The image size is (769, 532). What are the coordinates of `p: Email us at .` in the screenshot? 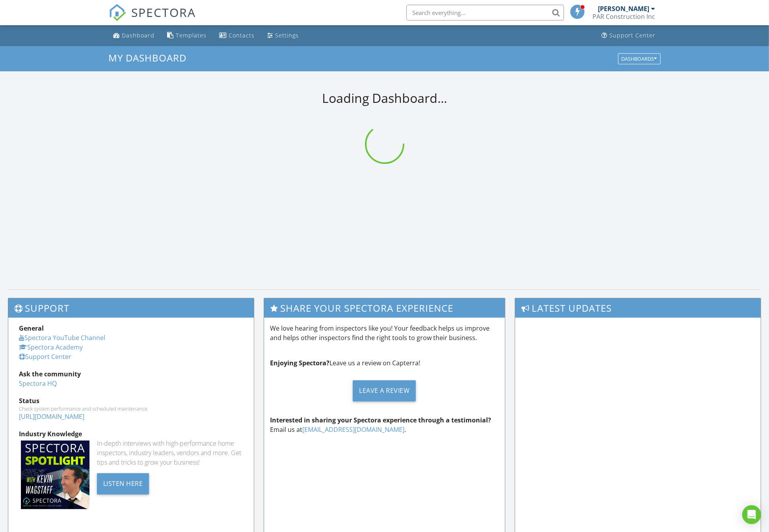 It's located at (384, 425).